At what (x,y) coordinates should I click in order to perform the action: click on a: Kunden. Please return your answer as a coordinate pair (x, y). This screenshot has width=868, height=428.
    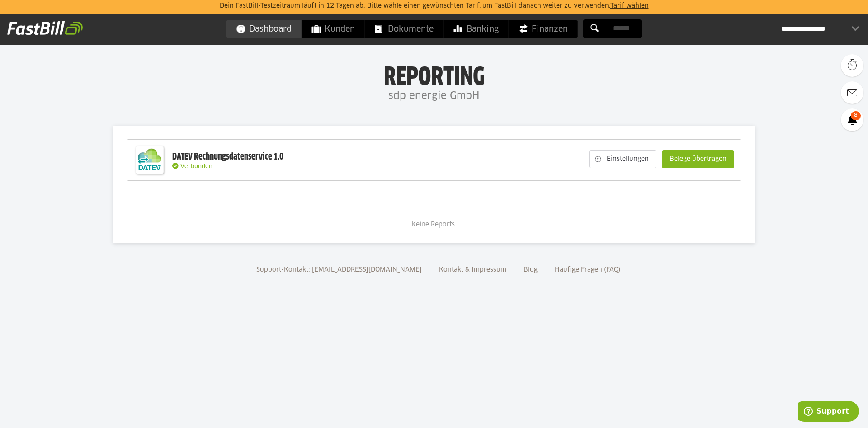
    Looking at the image, I should click on (333, 29).